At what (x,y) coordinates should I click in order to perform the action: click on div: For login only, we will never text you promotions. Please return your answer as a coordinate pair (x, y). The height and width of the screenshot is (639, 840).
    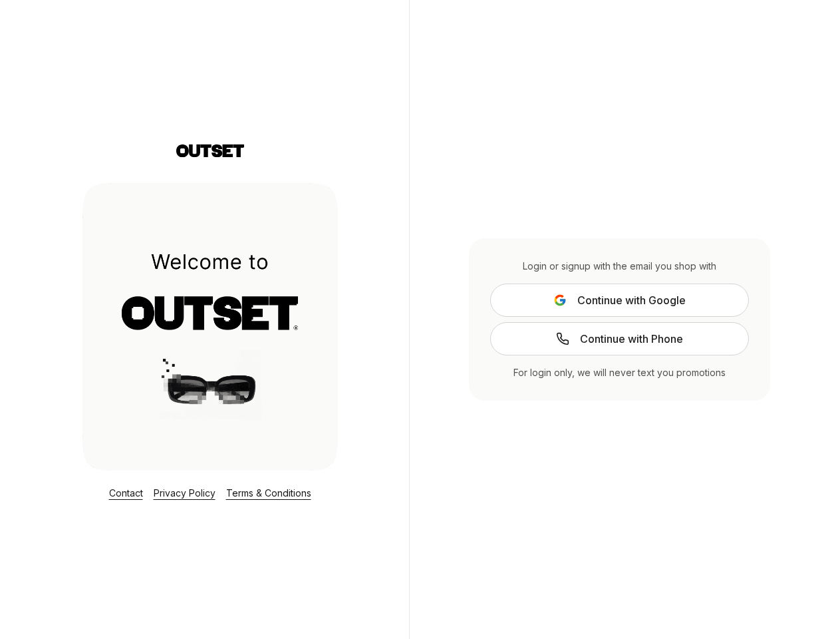
    Looking at the image, I should click on (620, 373).